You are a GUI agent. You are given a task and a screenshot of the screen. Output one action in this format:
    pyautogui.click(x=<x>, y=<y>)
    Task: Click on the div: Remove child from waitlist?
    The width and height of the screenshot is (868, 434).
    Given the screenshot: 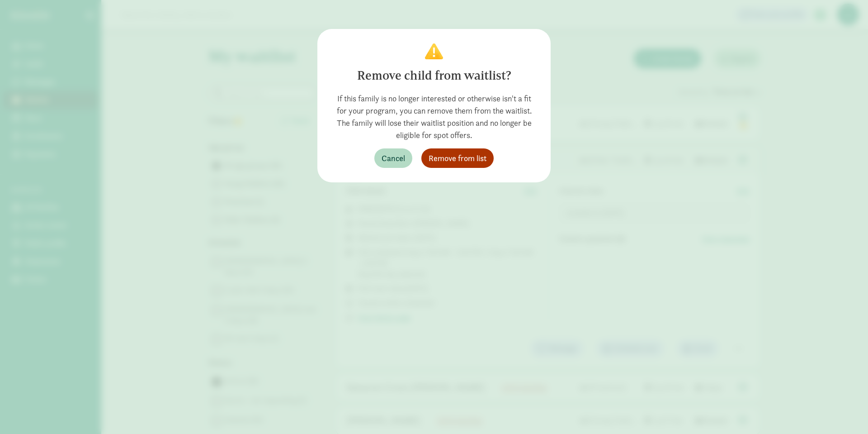 What is the action you would take?
    pyautogui.click(x=434, y=76)
    